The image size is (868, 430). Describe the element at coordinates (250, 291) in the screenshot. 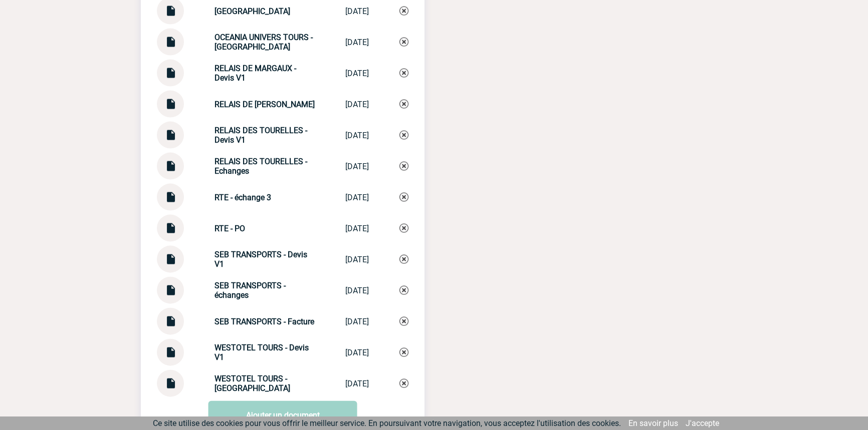

I see `strong: SEB TRANSPORTS - échanges` at that location.